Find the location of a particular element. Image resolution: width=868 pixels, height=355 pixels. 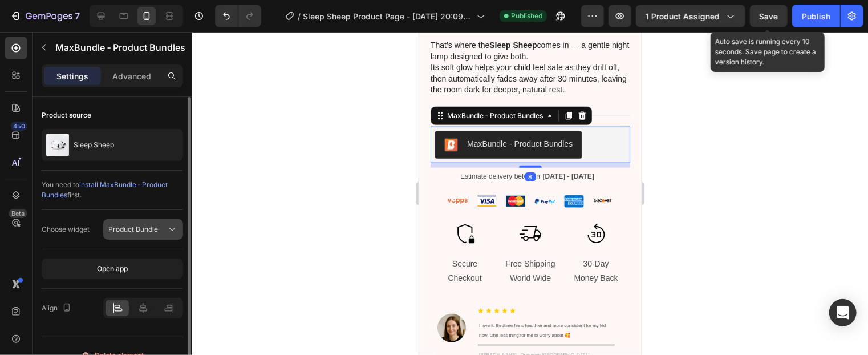

img: gempages_552700203736499315-15b08e8a-8e13-4c77-befd-da6b41d0243c.png is located at coordinates (125, 169).